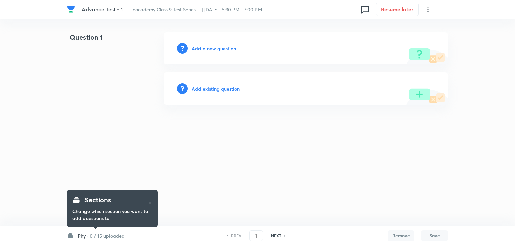 The height and width of the screenshot is (245, 515). Describe the element at coordinates (102, 9) in the screenshot. I see `span: Advance Test - 1` at that location.